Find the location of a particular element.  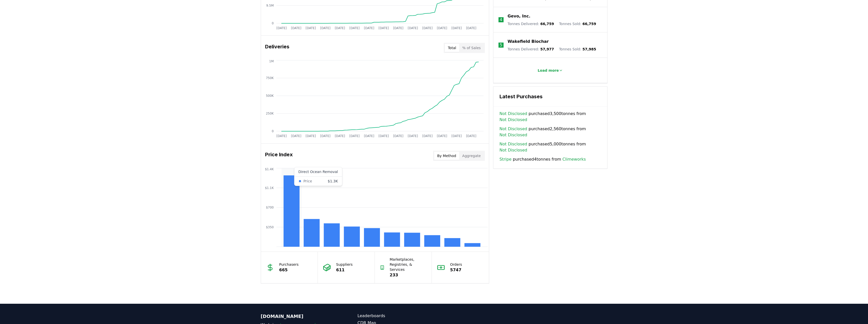

a: Gevo, Inc. is located at coordinates (519, 17).